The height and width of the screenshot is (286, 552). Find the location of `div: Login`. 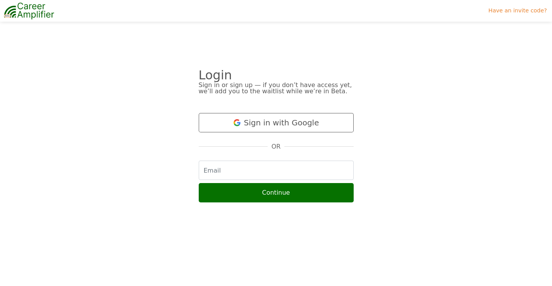

div: Login is located at coordinates (276, 75).